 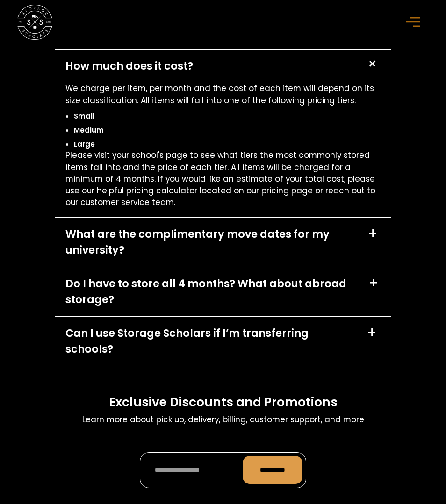 What do you see at coordinates (129, 66) in the screenshot?
I see `div: How much does it cost?` at bounding box center [129, 66].